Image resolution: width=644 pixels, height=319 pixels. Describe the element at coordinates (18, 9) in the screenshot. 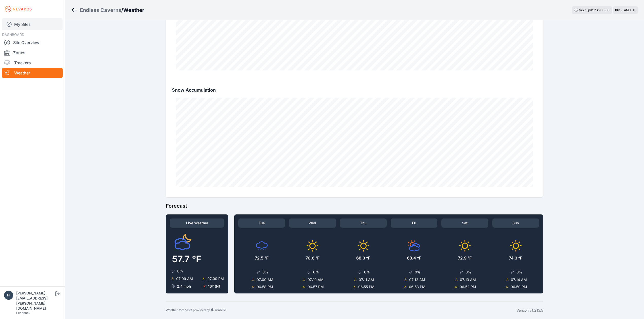

I see `img: Nevados` at that location.